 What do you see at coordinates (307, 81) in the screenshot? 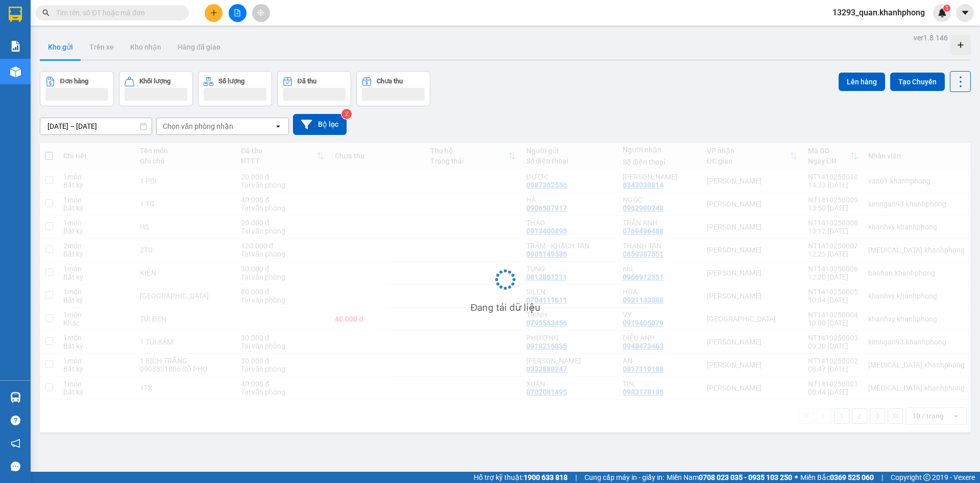
I see `div: Đã thu` at bounding box center [307, 81].